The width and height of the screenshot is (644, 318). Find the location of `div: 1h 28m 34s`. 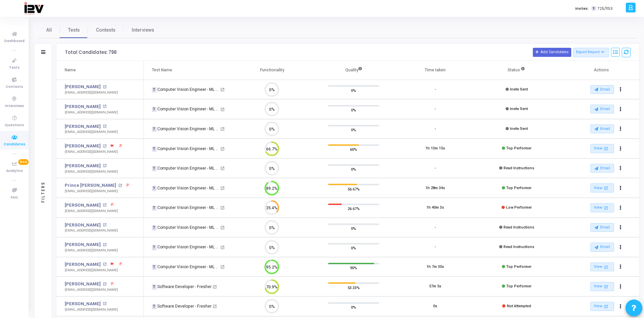

div: 1h 28m 34s is located at coordinates (435, 188).